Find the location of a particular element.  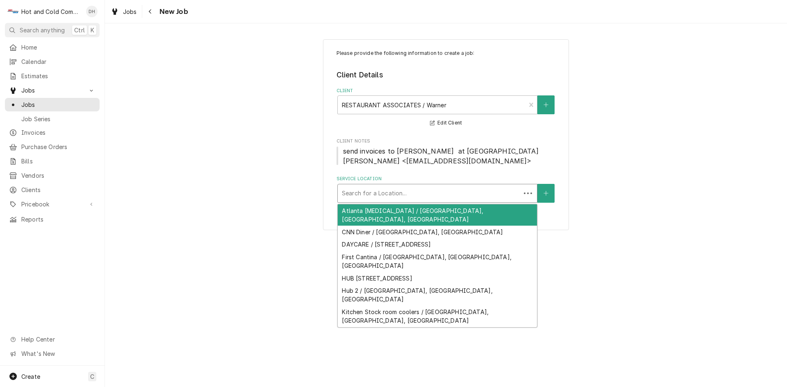

a: Go to Pricebook is located at coordinates (52, 204).